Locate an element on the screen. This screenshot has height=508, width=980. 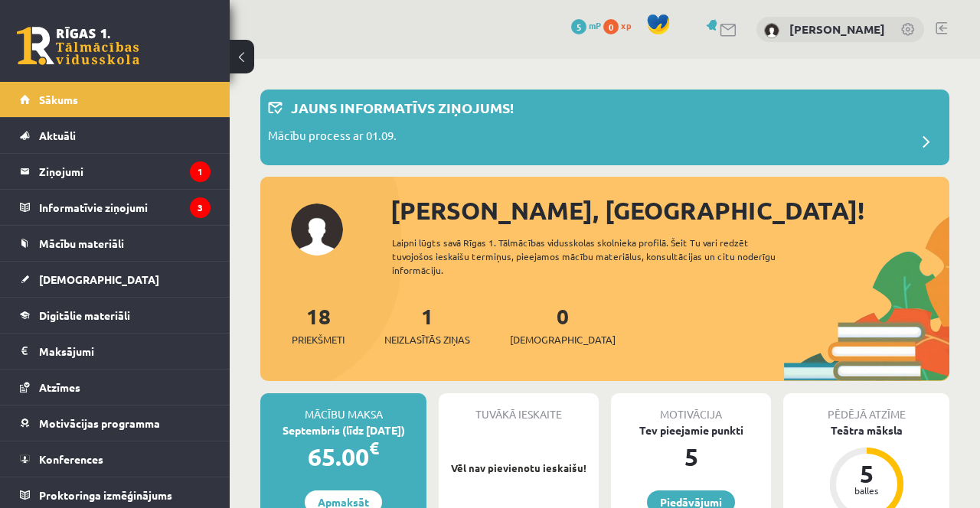
a: 1Neizlasītās ziņas is located at coordinates (427, 325).